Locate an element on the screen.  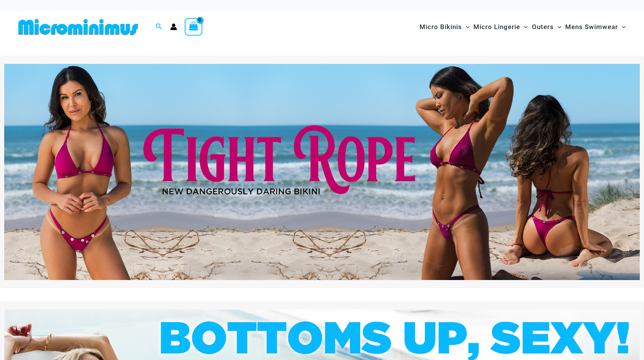
span: Outers is located at coordinates (543, 26).